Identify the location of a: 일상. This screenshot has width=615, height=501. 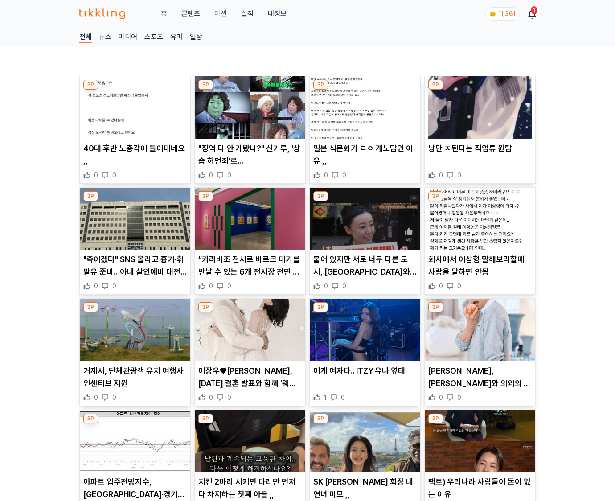
(196, 37).